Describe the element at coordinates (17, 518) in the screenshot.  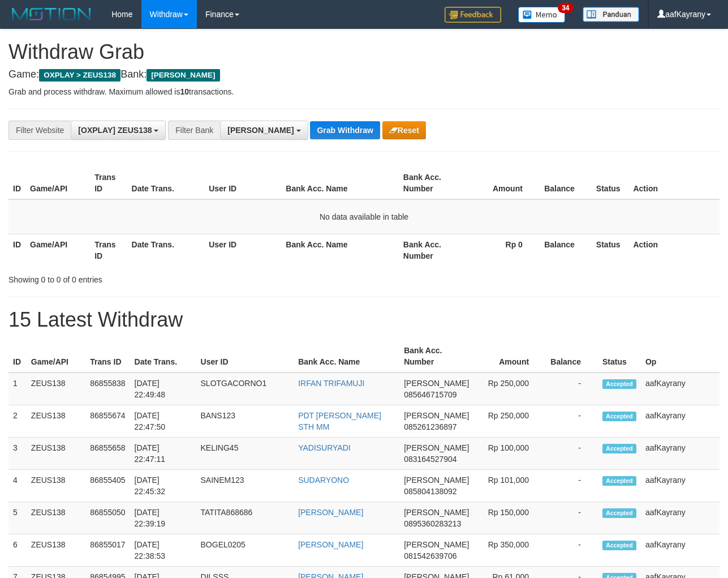
I see `td: 5` at that location.